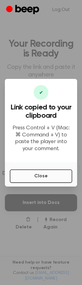 The height and width of the screenshot is (285, 82). Describe the element at coordinates (41, 138) in the screenshot. I see `p: Press Control + V (Mac: ⌘ Command + V) to paste the player into your comment.` at that location.